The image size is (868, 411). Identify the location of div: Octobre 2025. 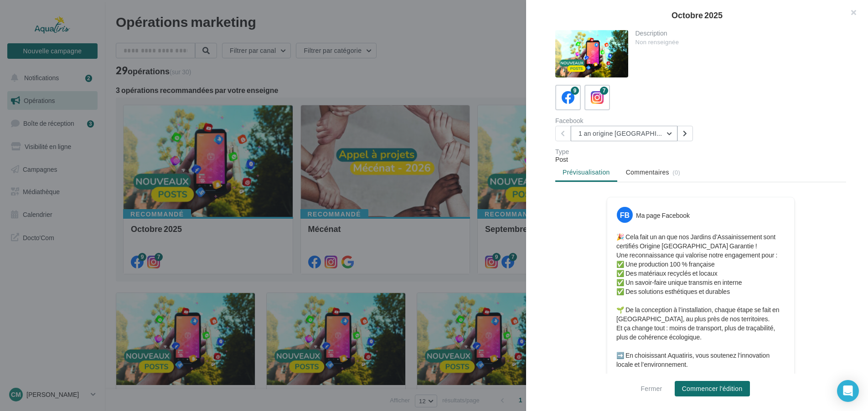
(697, 15).